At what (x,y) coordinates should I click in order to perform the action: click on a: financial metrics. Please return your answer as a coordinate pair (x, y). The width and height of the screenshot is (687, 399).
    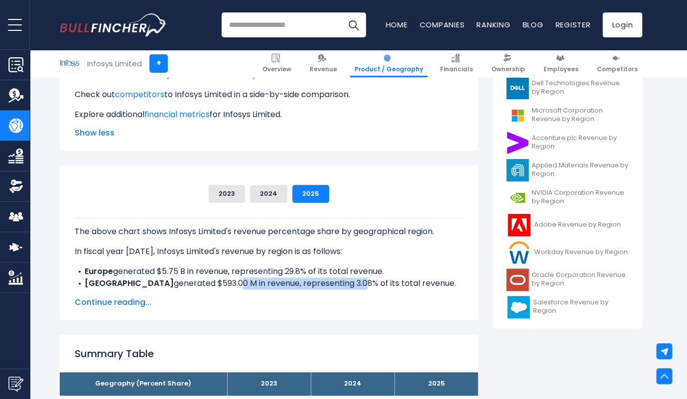
    Looking at the image, I should click on (177, 114).